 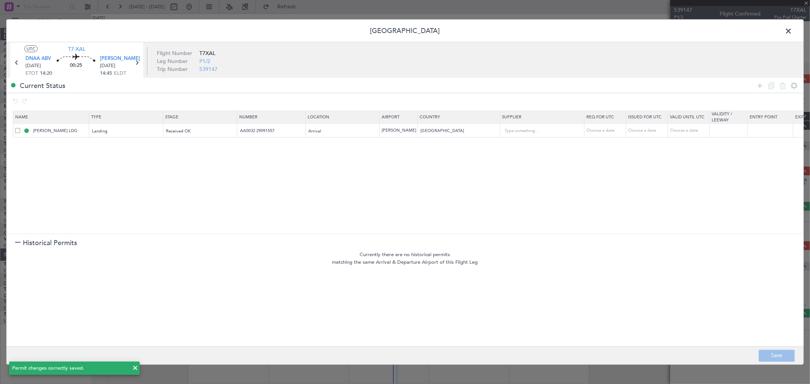 I want to click on span: Validity / Leeway, so click(x=722, y=117).